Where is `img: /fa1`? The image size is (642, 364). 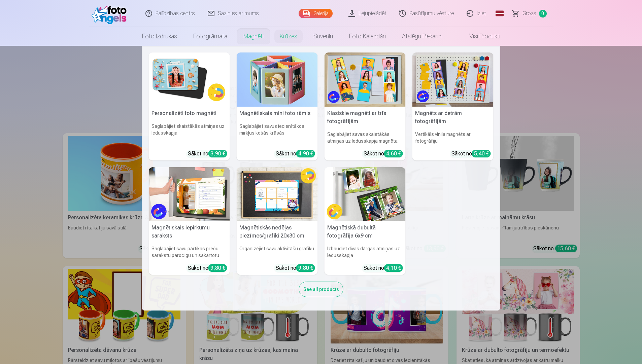
img: /fa1 is located at coordinates (111, 13).